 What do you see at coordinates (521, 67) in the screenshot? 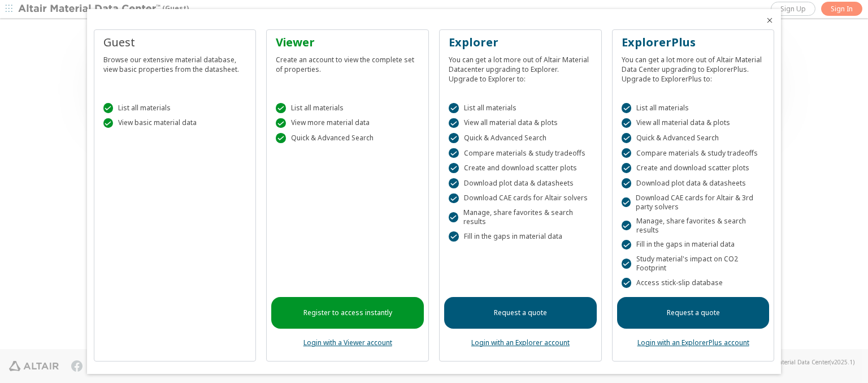
I see `div: You can get a lot more out of Altair Material Datacenter upgrading to Explorer. Upgrade to Explor...` at bounding box center [521, 67].